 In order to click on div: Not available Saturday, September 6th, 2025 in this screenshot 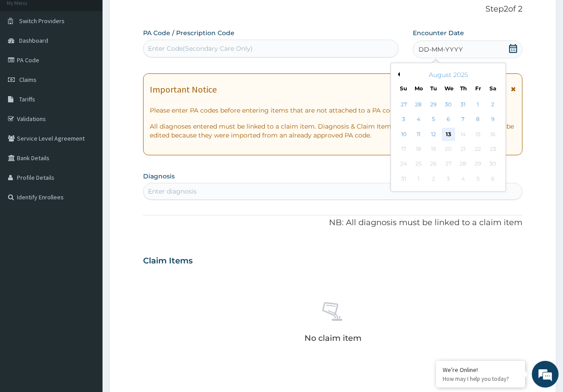, I will do `click(493, 179)`.